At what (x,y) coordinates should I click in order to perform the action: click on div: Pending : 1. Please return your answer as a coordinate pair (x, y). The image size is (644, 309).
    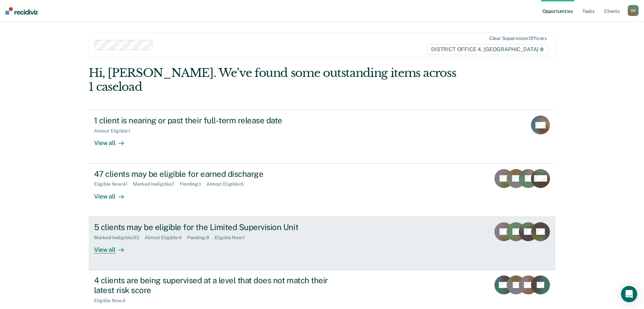
    Looking at the image, I should click on (193, 184).